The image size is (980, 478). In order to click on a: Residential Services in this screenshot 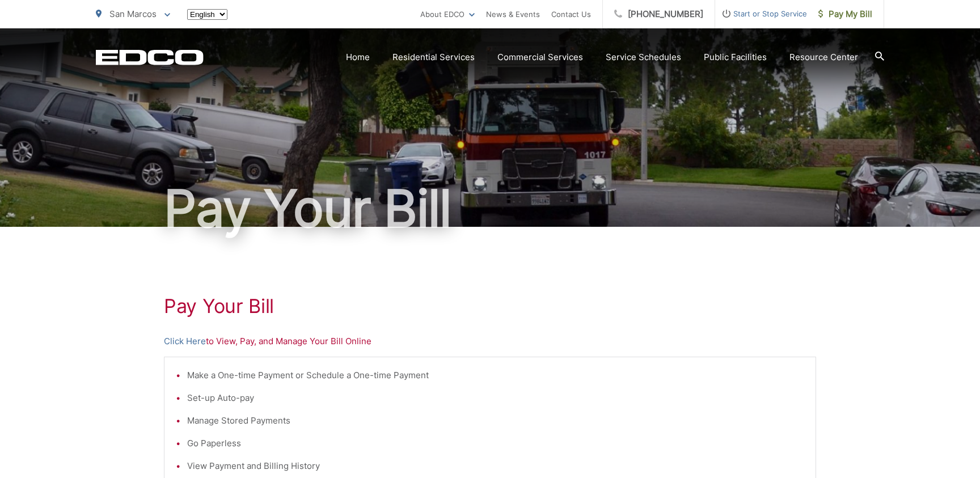, I will do `click(433, 57)`.